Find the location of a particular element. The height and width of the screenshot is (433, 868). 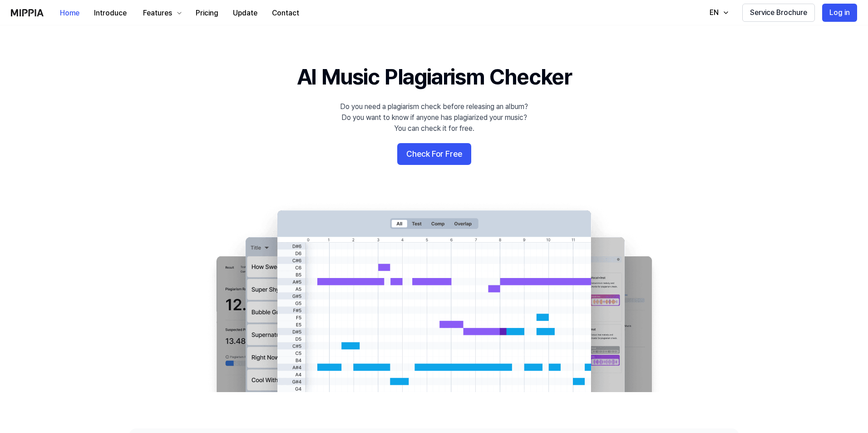

div: Features is located at coordinates (158, 13).